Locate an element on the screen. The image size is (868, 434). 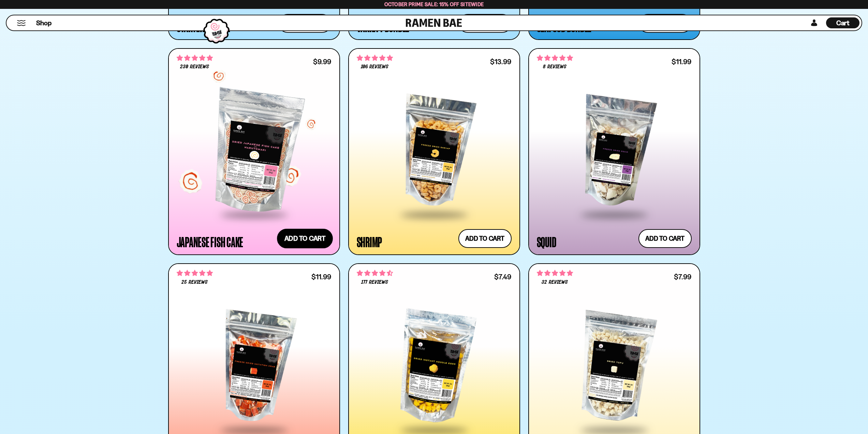
span: 25 reviews is located at coordinates (194, 283).